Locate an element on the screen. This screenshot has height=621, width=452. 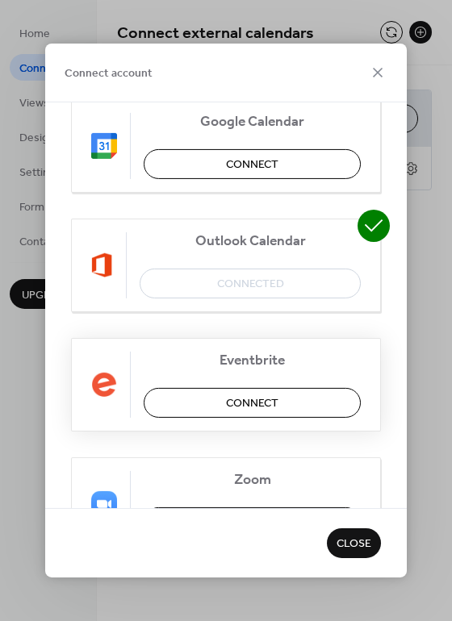
img: google is located at coordinates (104, 146).